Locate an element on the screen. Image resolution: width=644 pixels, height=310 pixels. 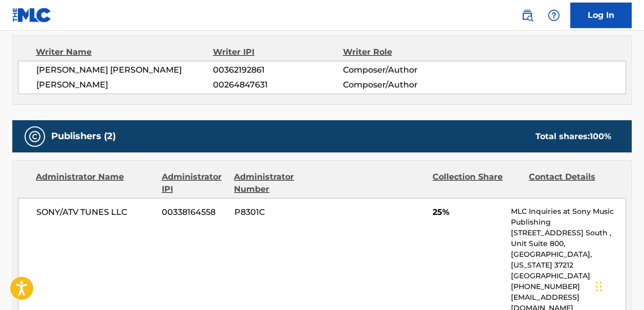
span: 100 % is located at coordinates (601, 136).